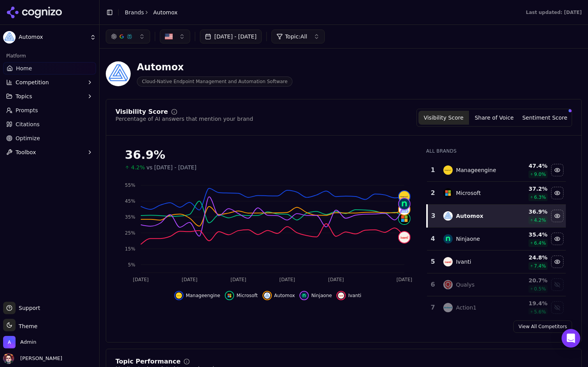 This screenshot has height=367, width=588. Describe the element at coordinates (151, 12) in the screenshot. I see `nav: breadcrumb` at that location.